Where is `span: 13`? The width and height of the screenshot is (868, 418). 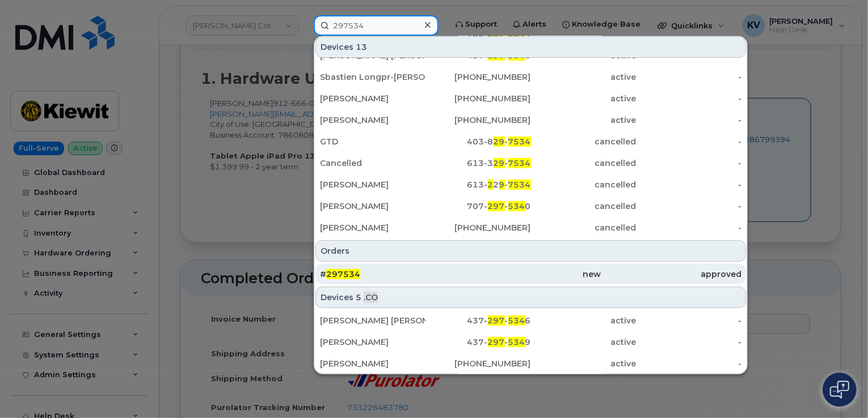 span: 13 is located at coordinates (361, 47).